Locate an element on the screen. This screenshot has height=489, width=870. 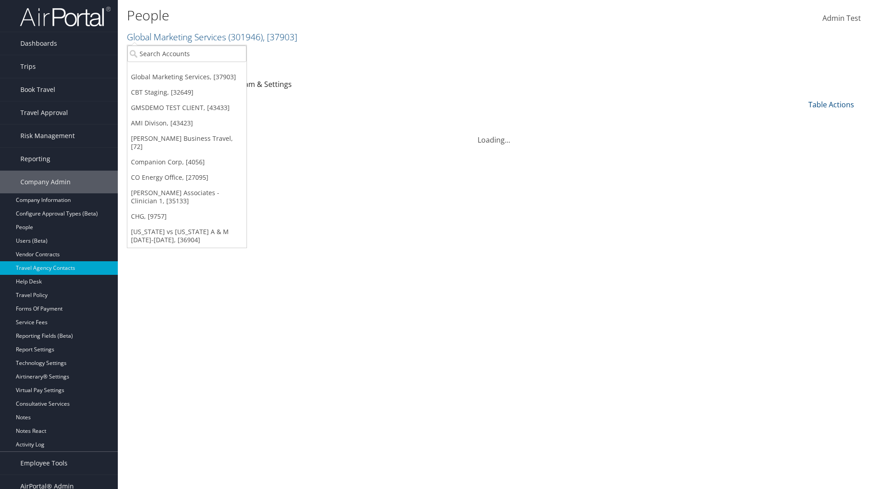
a: GMSDEMO TEST CLIENT, [43433] is located at coordinates (187, 108).